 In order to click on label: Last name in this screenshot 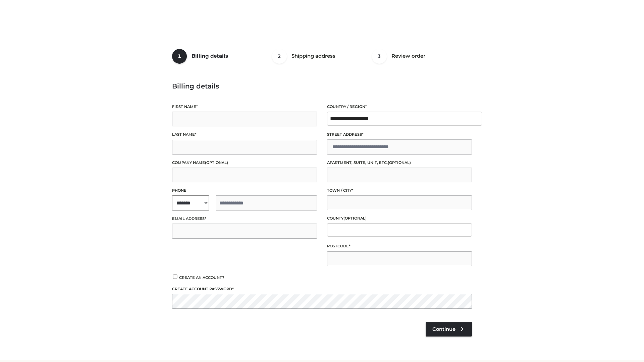, I will do `click(244, 134)`.